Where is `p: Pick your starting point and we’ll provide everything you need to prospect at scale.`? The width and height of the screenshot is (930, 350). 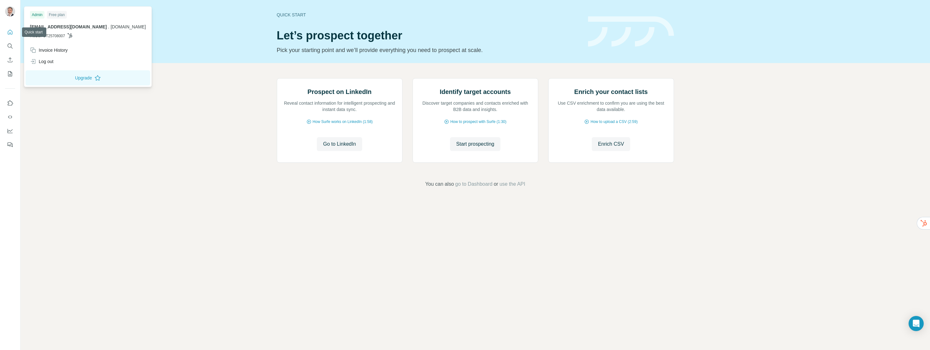
p: Pick your starting point and we’ll provide everything you need to prospect at scale. is located at coordinates (429, 50).